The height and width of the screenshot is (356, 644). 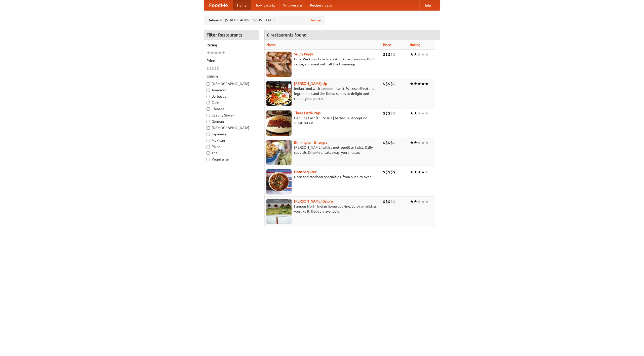 I want to click on input: Vegetarian, so click(x=208, y=159).